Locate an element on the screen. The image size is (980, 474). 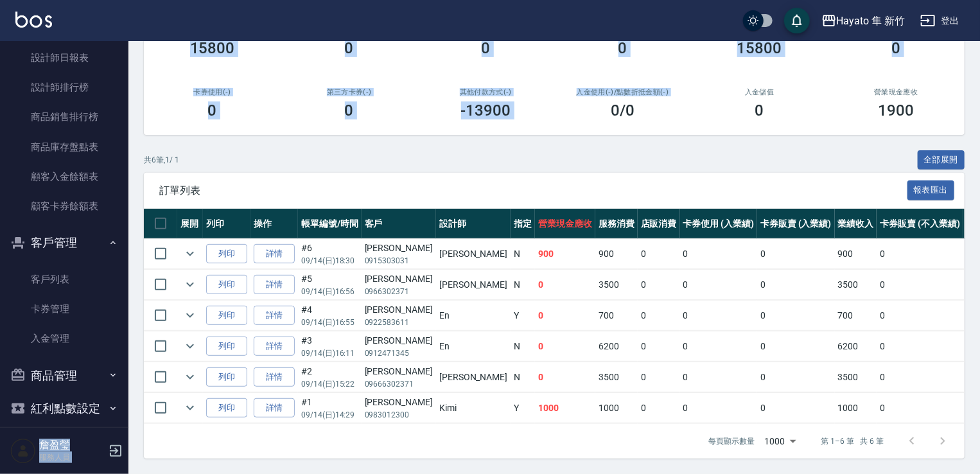
p: 服務人員 is located at coordinates (72, 457).